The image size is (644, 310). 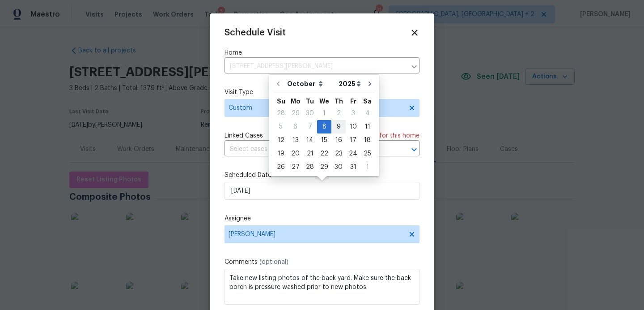 I want to click on abbr: Tuesday, so click(x=310, y=101).